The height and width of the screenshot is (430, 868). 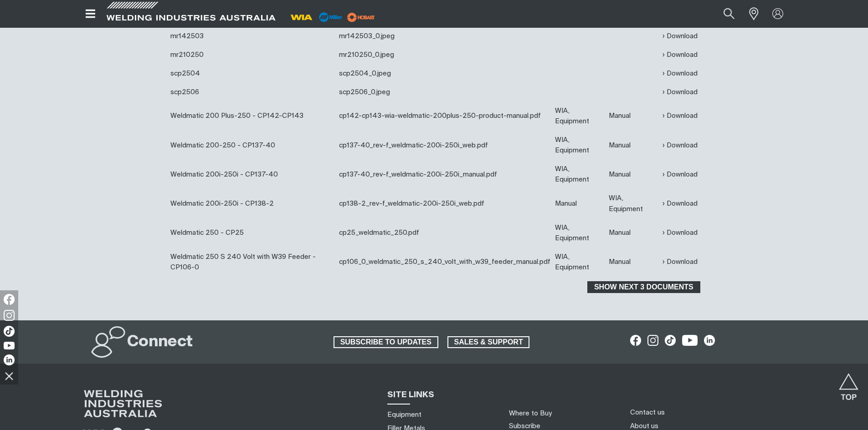 What do you see at coordinates (253, 55) in the screenshot?
I see `td: mr210250` at bounding box center [253, 55].